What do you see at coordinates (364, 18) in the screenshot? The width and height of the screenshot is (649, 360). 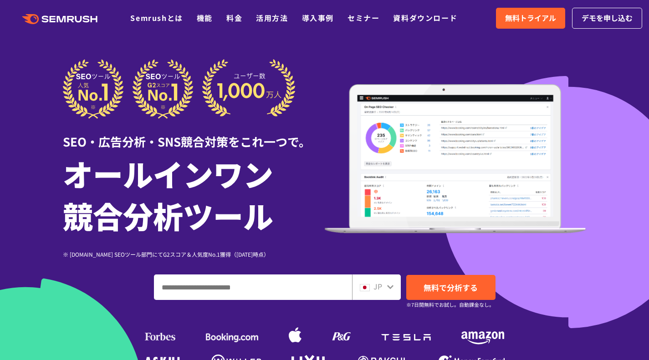 I see `a: セミナー` at bounding box center [364, 18].